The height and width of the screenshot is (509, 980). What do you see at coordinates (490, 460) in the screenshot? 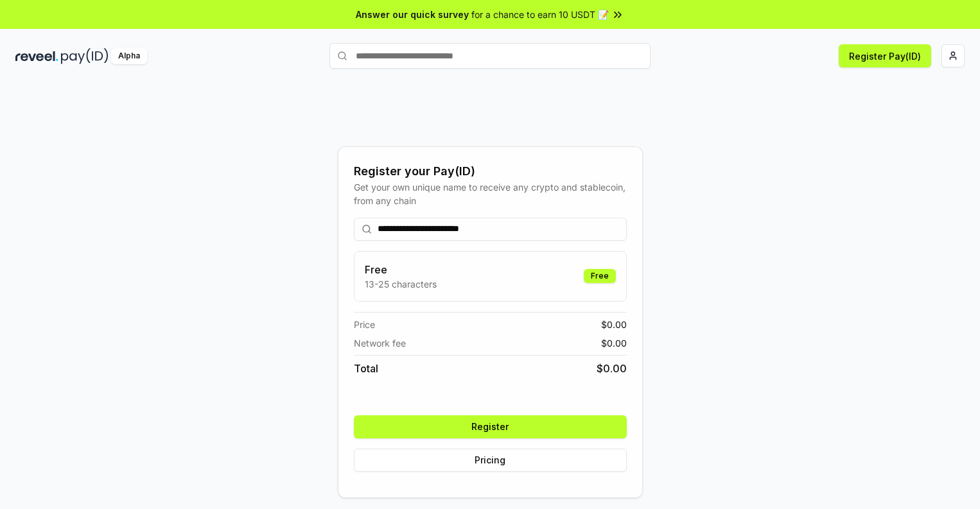
I see `button: Pricing` at bounding box center [490, 460].